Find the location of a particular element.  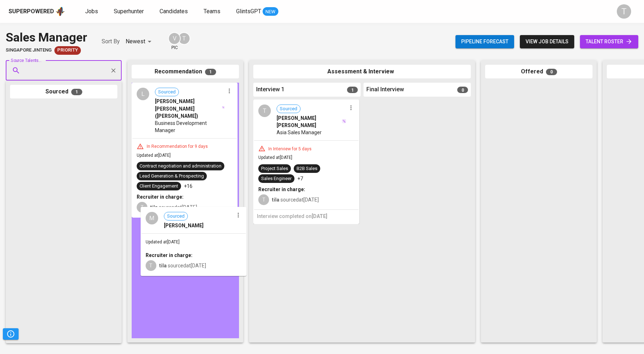

a: GlintsGPT NEW is located at coordinates (257, 12).